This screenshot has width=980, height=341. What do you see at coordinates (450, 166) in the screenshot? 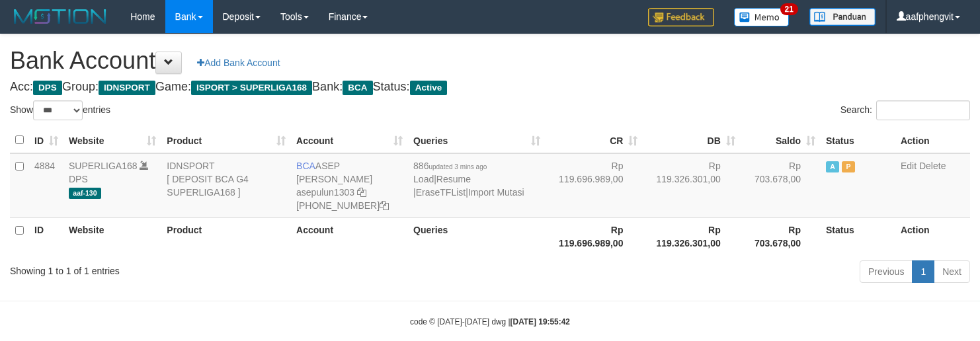
I see `span: 886` at bounding box center [450, 166].